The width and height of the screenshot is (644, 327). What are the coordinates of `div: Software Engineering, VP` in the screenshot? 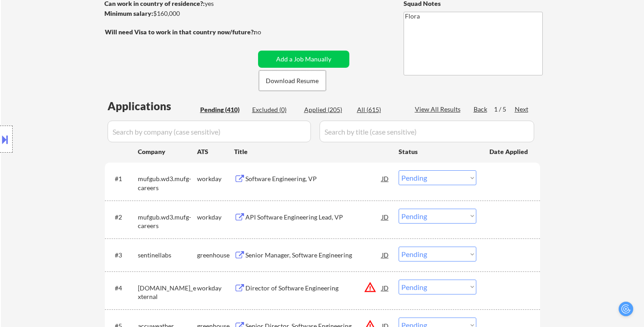 It's located at (314, 179).